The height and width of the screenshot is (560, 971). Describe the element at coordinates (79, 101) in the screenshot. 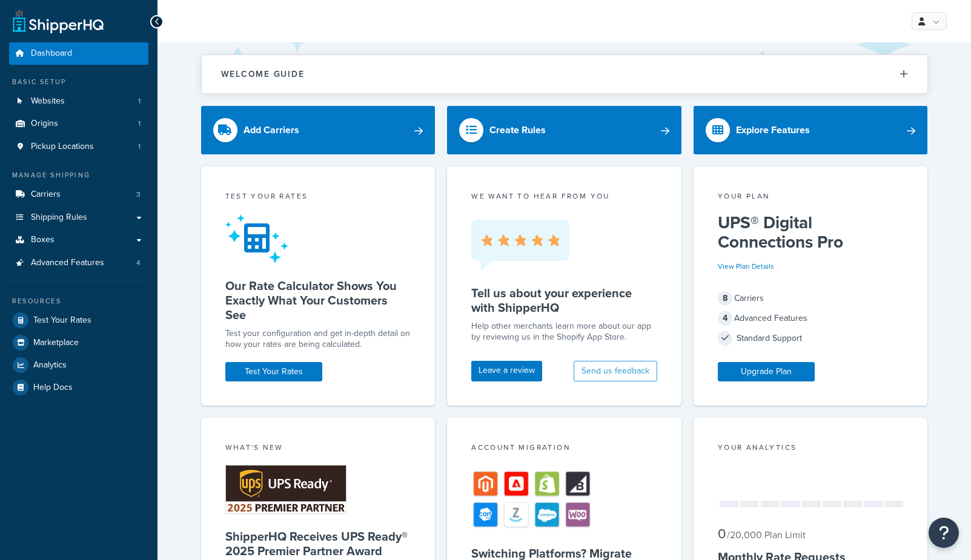

I see `a: Websites1` at that location.